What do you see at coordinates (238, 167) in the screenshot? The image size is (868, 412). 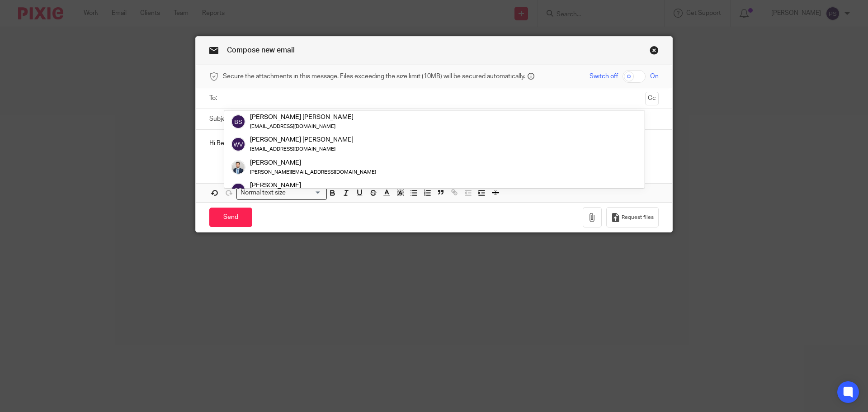 I see `img: LinkedIn%20Profile.jpeg` at bounding box center [238, 167].